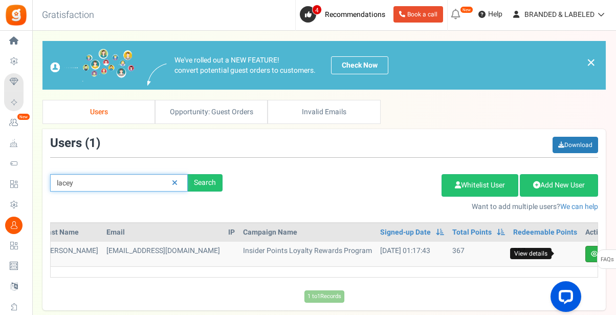  I want to click on p: Want to add multiple users?, so click(418, 207).